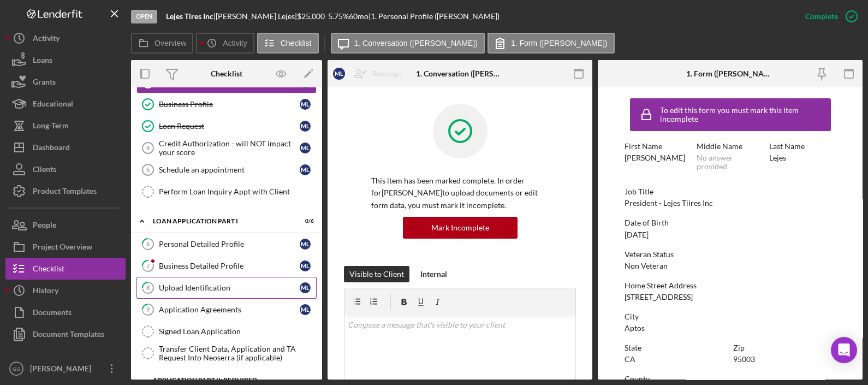 This screenshot has height=385, width=868. What do you see at coordinates (66, 291) in the screenshot?
I see `a: History` at bounding box center [66, 291].